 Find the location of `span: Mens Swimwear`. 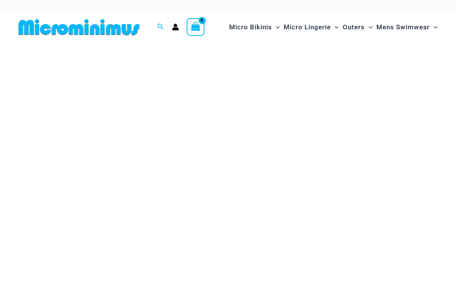

span: Mens Swimwear is located at coordinates (403, 27).